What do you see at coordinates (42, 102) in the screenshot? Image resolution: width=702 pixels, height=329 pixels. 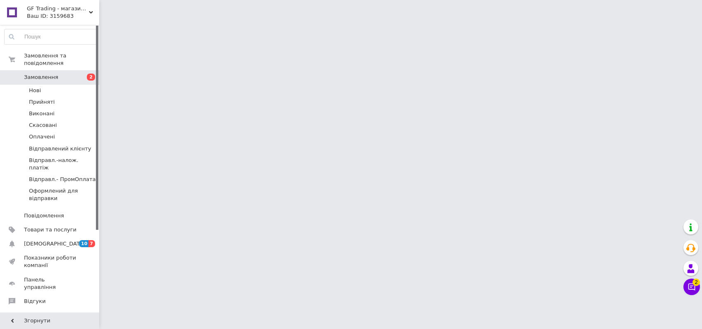 I see `span: Прийняті` at bounding box center [42, 102].